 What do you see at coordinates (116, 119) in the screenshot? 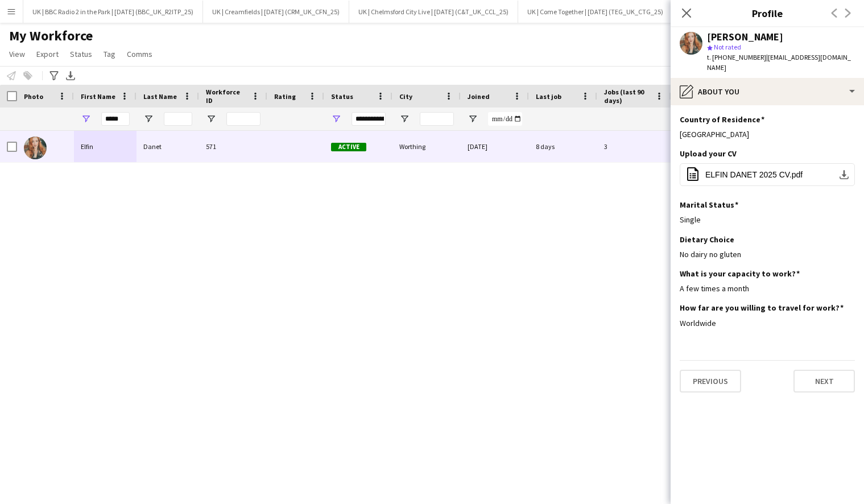
I see `input: First Name Filter Input` at bounding box center [116, 119].